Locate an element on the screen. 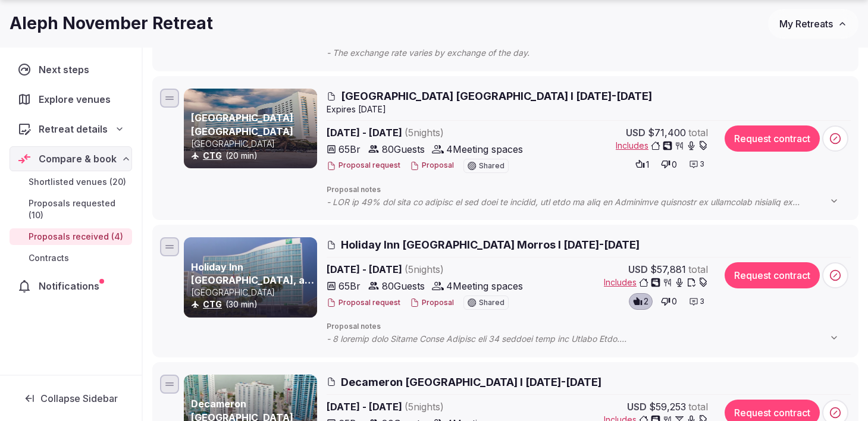 This screenshot has width=868, height=421. a: Notifications is located at coordinates (71, 286).